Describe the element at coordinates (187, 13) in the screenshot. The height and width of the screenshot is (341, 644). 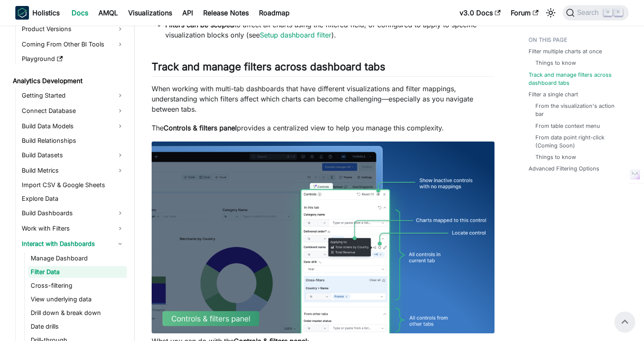
I see `a: API` at that location.